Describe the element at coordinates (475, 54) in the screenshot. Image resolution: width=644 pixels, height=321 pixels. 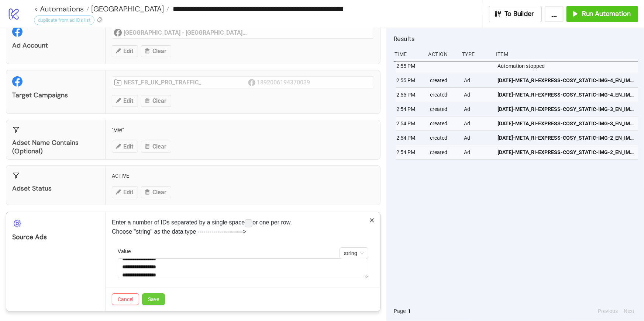
I see `div: Type` at that location.